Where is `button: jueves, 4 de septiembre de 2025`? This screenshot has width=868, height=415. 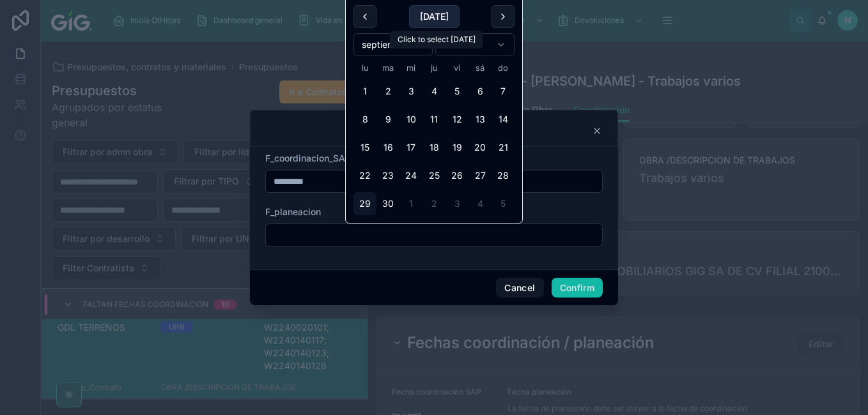 button: jueves, 4 de septiembre de 2025 is located at coordinates (434, 92).